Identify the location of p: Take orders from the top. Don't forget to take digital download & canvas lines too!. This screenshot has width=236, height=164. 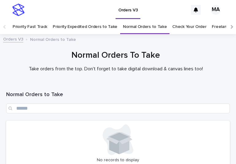
(116, 69).